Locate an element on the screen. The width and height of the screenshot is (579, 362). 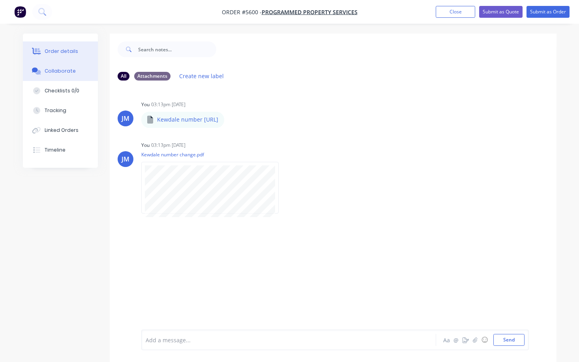
div: Checklists 0/0 is located at coordinates (62, 91).